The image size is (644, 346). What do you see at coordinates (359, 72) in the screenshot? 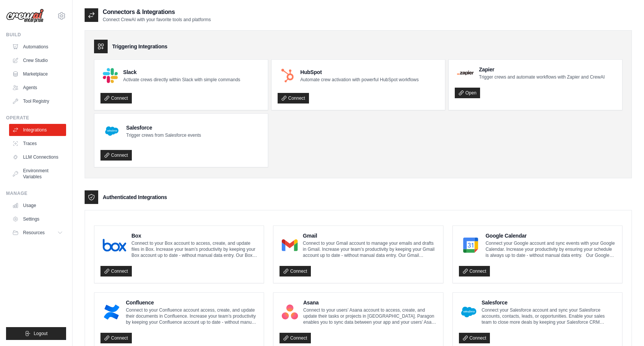
I see `h4: HubSpot` at bounding box center [359, 72].